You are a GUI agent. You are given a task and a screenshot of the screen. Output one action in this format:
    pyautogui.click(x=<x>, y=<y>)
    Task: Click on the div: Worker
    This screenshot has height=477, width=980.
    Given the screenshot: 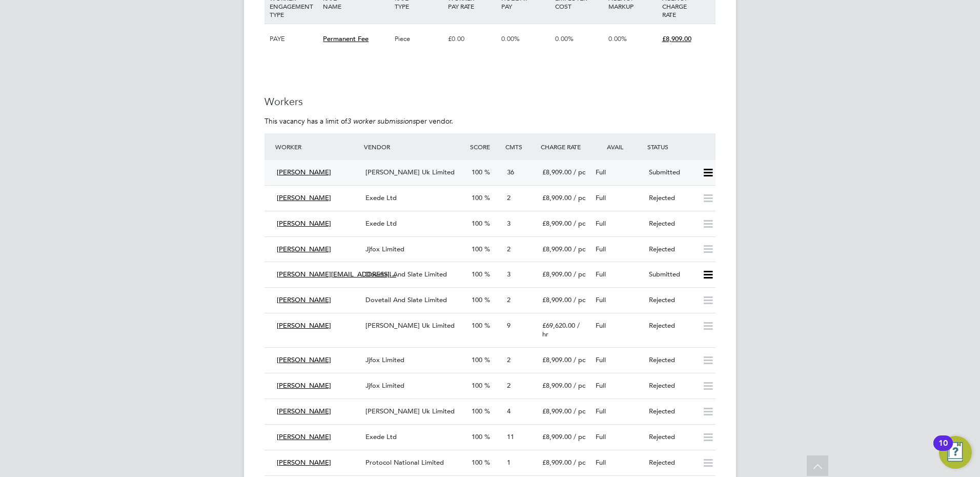 What is the action you would take?
    pyautogui.click(x=317, y=147)
    